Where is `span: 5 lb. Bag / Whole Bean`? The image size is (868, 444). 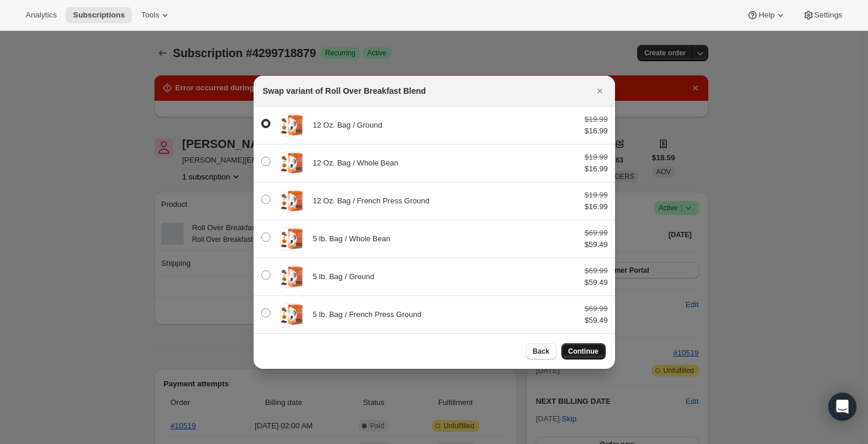
span: 5 lb. Bag / Whole Bean is located at coordinates (351, 238).